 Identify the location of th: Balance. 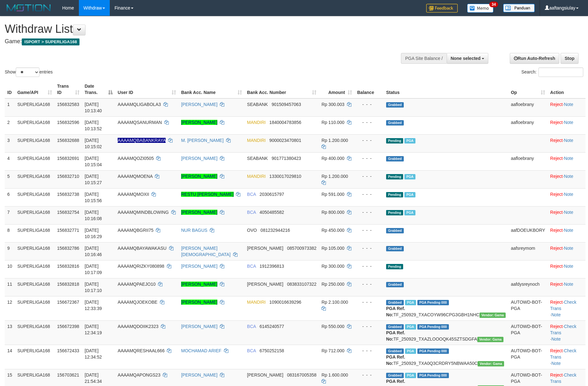
(369, 89).